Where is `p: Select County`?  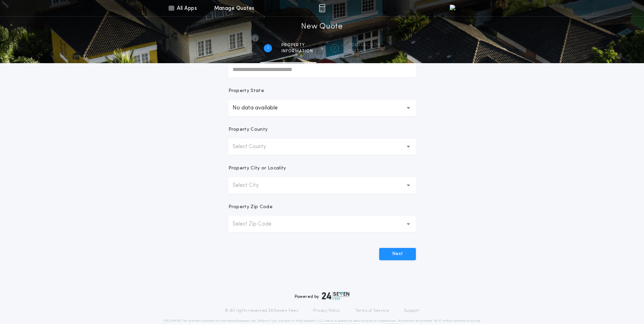
p: Select County is located at coordinates (254, 147).